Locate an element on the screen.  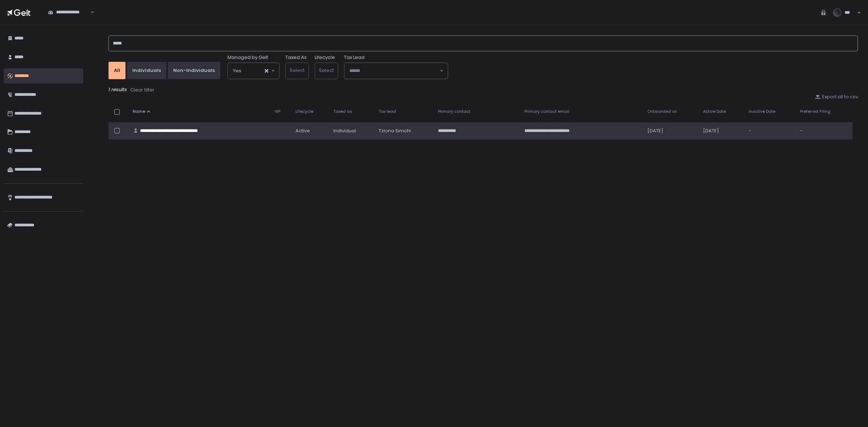
span: Tax lead is located at coordinates (387, 112).